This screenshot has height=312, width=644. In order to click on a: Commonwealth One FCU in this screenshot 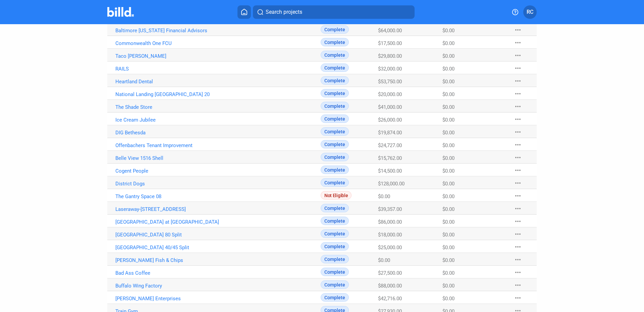, I will do `click(190, 43)`.